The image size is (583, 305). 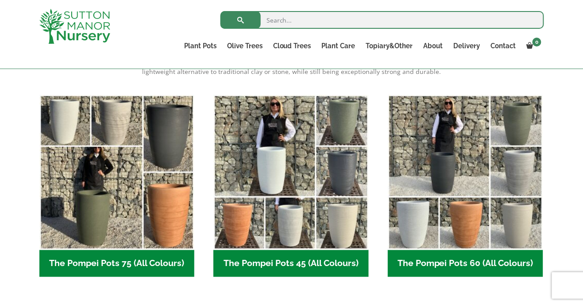 I want to click on a: 0, so click(x=533, y=46).